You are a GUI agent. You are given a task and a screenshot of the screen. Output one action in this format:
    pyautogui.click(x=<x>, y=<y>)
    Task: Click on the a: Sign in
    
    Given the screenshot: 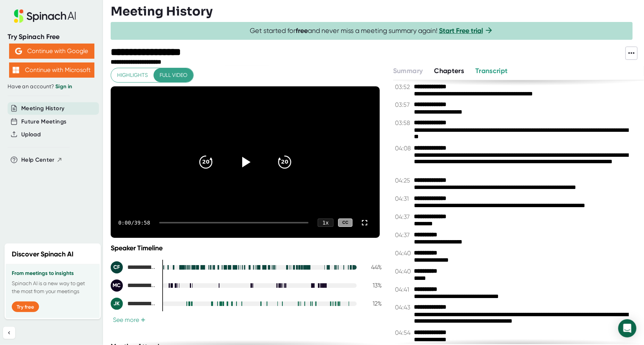 What is the action you would take?
    pyautogui.click(x=64, y=86)
    